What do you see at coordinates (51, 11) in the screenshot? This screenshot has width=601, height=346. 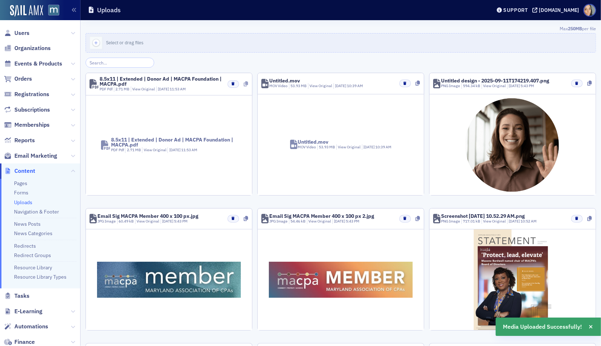 I see `a: View Homepage` at bounding box center [51, 11].